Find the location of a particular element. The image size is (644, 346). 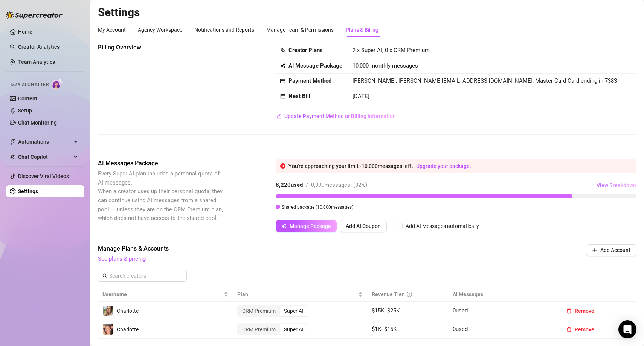

a: Home is located at coordinates (25, 32).